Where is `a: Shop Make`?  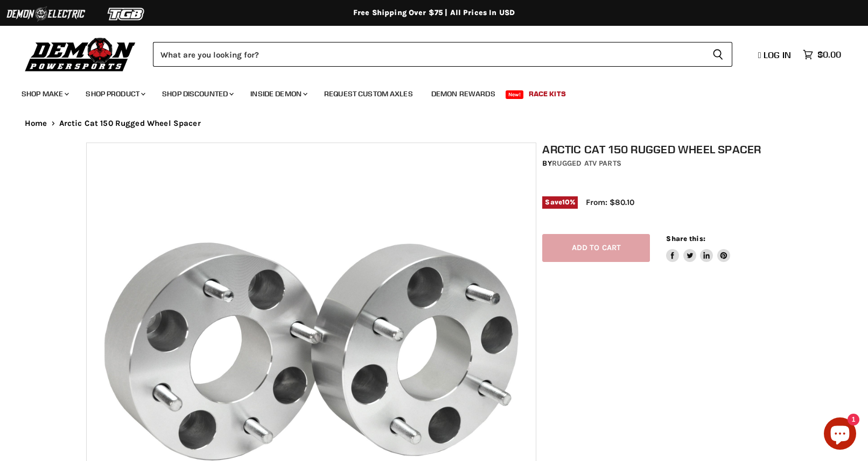 a: Shop Make is located at coordinates (44, 93).